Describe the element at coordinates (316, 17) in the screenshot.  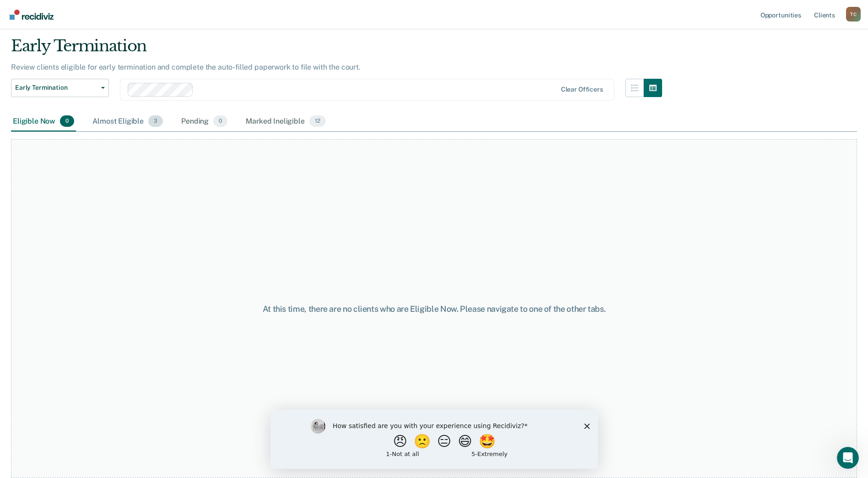
I see `div: Close survey` at that location.